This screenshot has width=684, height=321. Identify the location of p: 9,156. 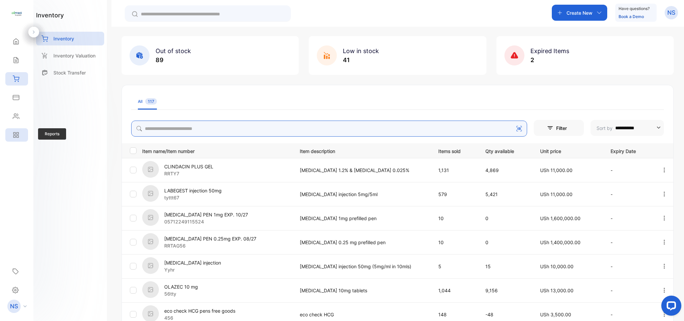
(506, 290).